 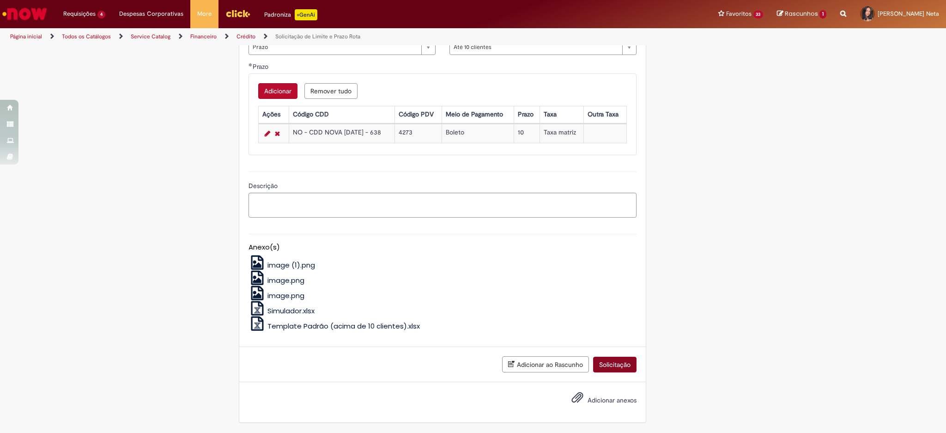 What do you see at coordinates (268, 134) in the screenshot?
I see `a: Editar Linha 1` at bounding box center [268, 134].